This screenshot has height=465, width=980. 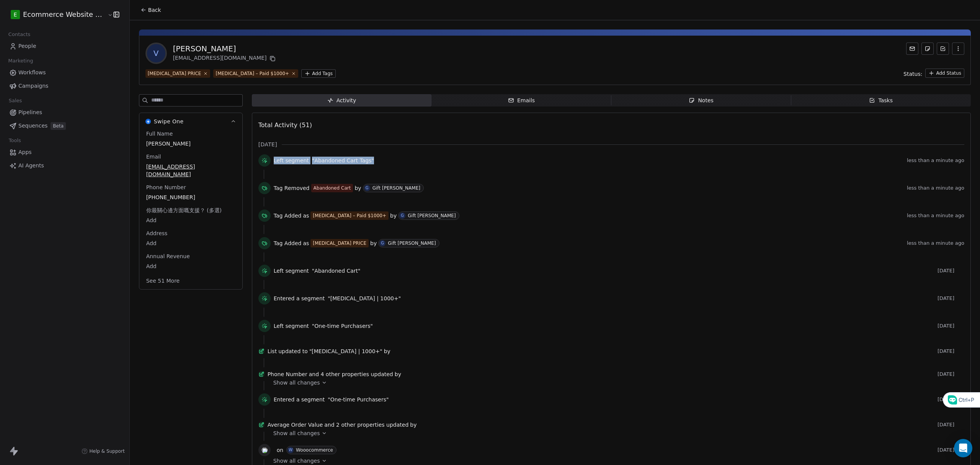 I want to click on span: Swipe One, so click(x=169, y=122).